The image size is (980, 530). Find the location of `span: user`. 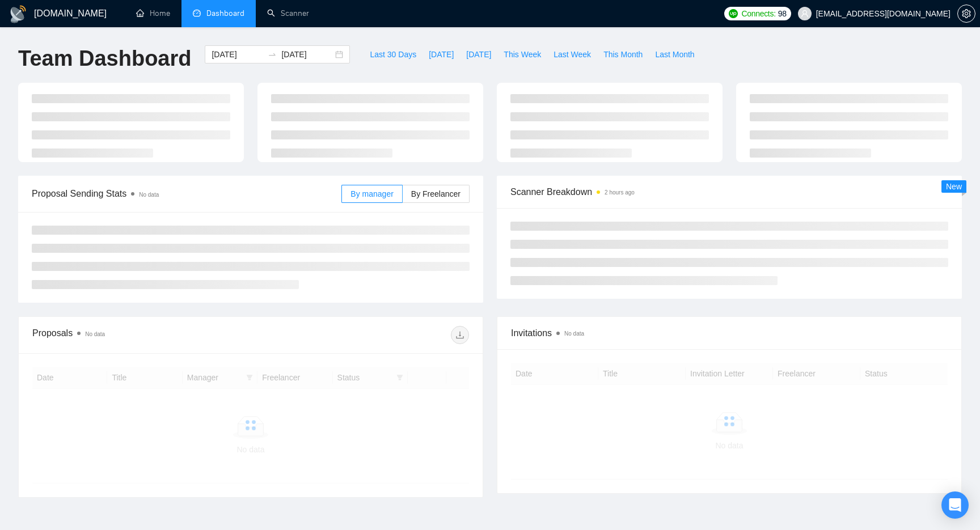

span: user is located at coordinates (805, 14).